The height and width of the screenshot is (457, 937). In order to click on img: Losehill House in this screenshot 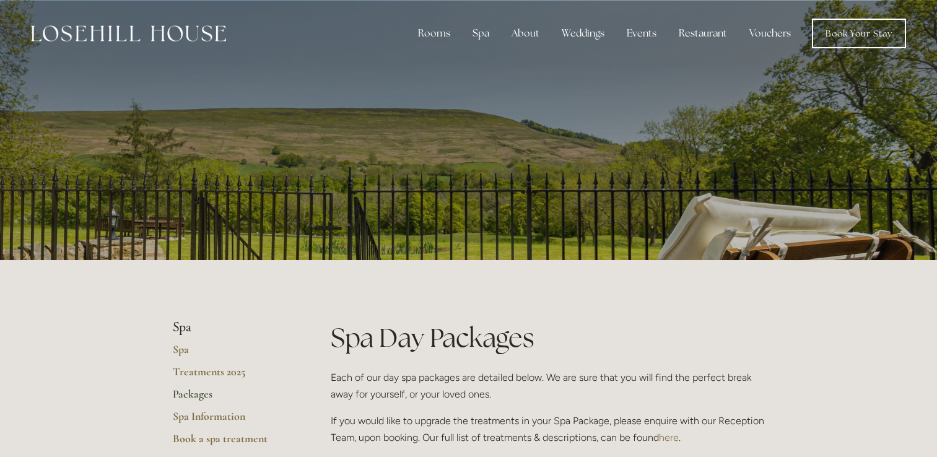, I will do `click(128, 33)`.